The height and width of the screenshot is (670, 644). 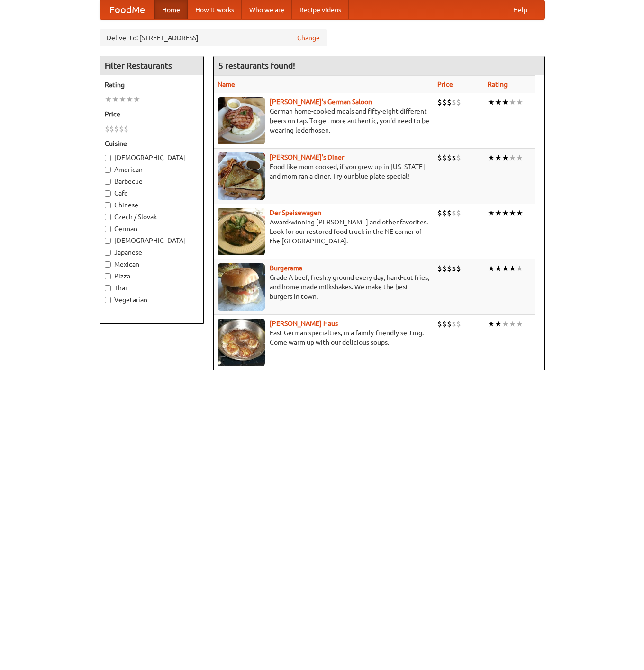 I want to click on label: Cafe, so click(x=151, y=193).